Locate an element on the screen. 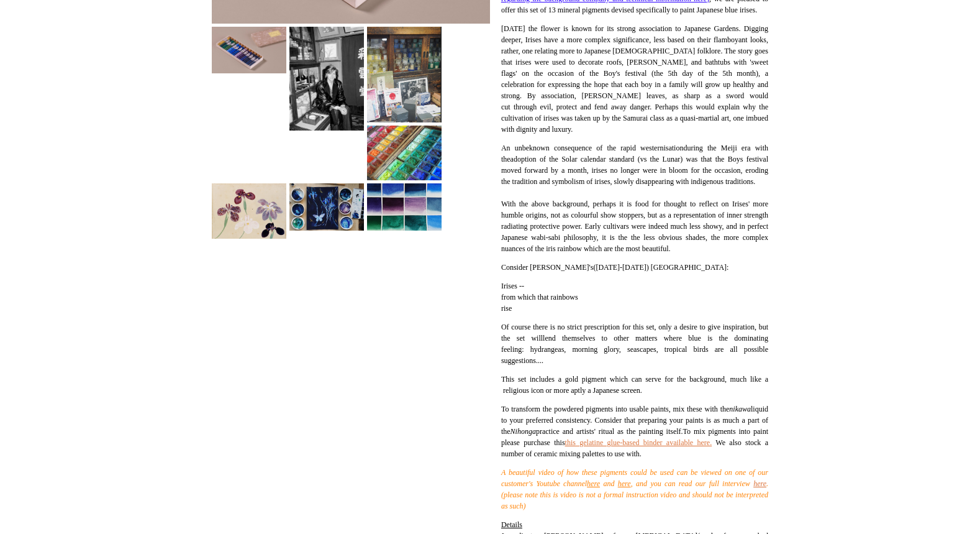 The height and width of the screenshot is (534, 980). span: Details is located at coordinates (512, 524).